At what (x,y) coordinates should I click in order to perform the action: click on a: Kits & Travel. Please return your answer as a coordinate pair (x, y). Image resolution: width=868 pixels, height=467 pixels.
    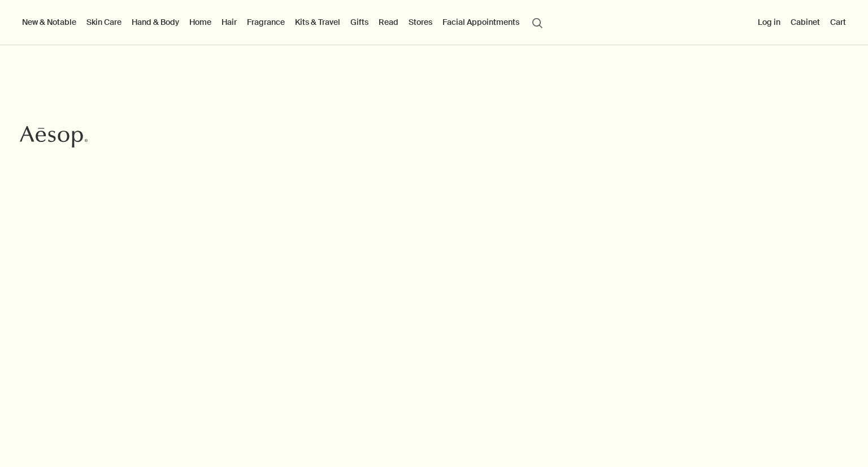
    Looking at the image, I should click on (318, 22).